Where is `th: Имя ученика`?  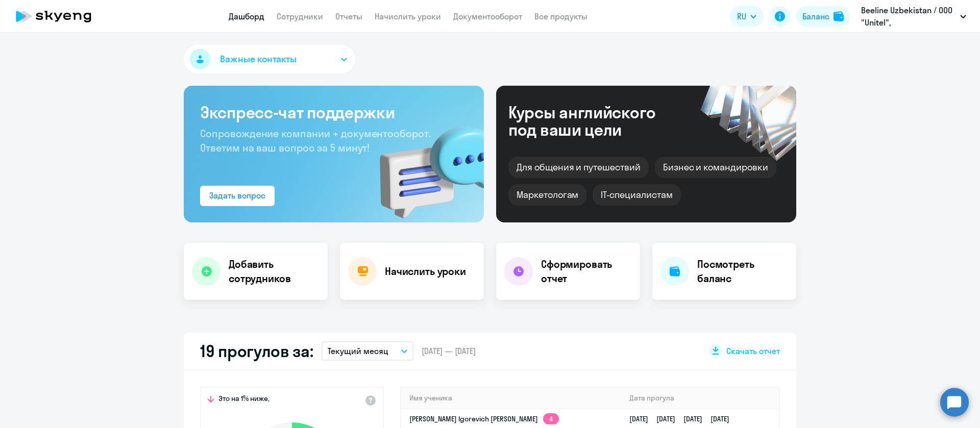
th: Имя ученика is located at coordinates (511, 398).